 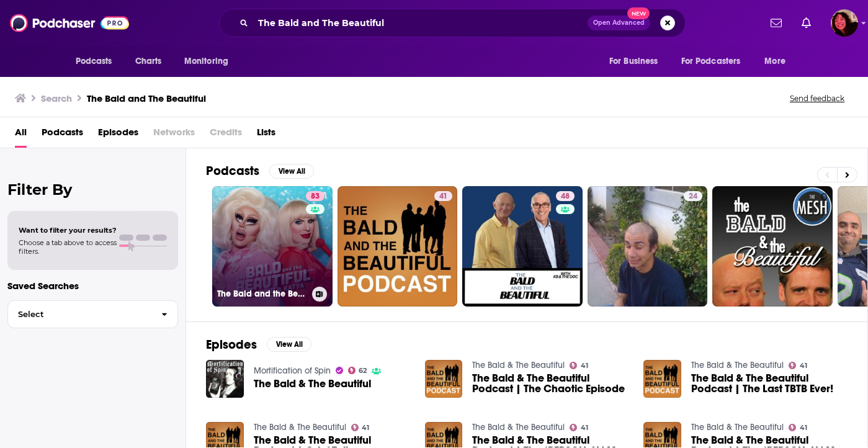 I want to click on span: New, so click(x=639, y=13).